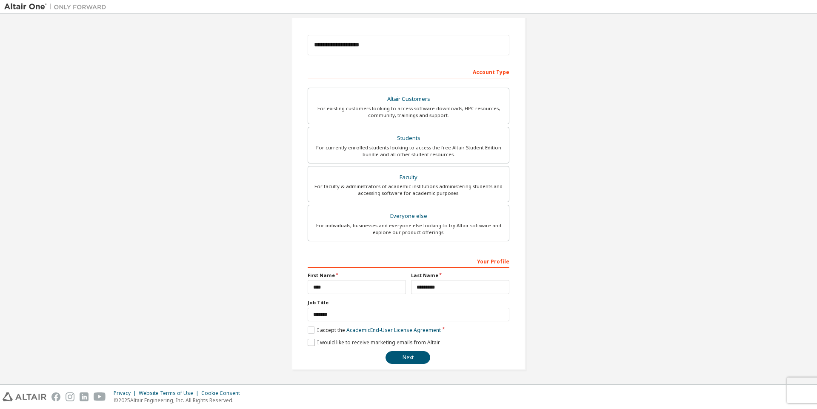 The height and width of the screenshot is (409, 817). What do you see at coordinates (57, 7) in the screenshot?
I see `img: Altair One` at bounding box center [57, 7].